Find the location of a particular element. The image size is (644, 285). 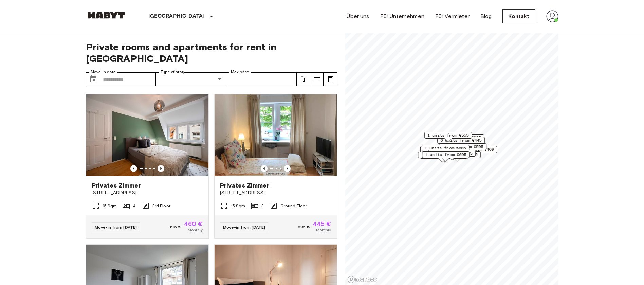

label: Move-in date is located at coordinates (103, 72).